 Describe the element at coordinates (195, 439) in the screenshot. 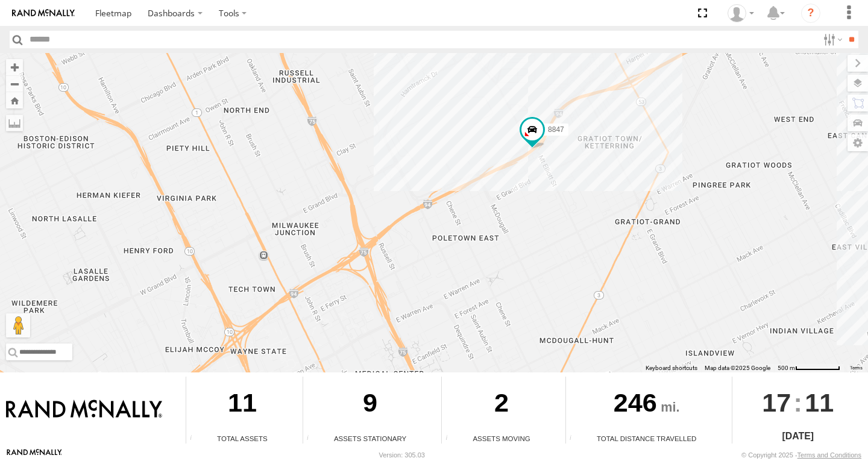

I see `div: Total number of Enabled Assets` at that location.